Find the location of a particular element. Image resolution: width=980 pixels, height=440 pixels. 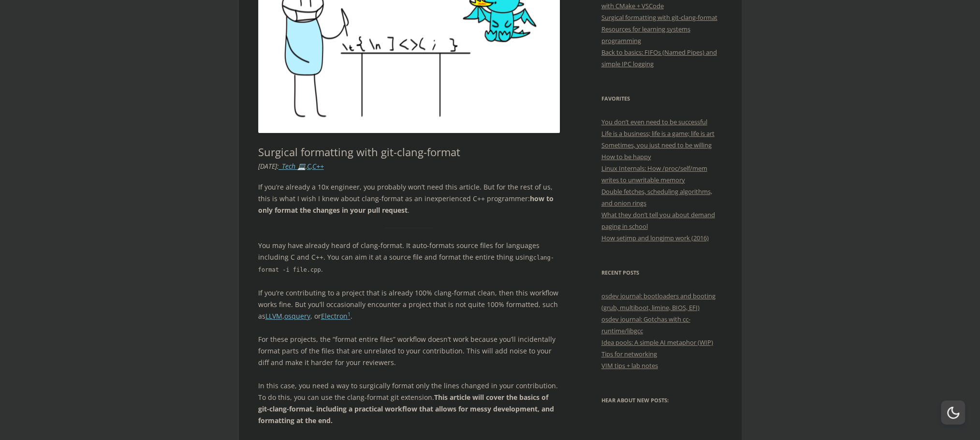

a: You don’t even need to be successful is located at coordinates (654, 122).